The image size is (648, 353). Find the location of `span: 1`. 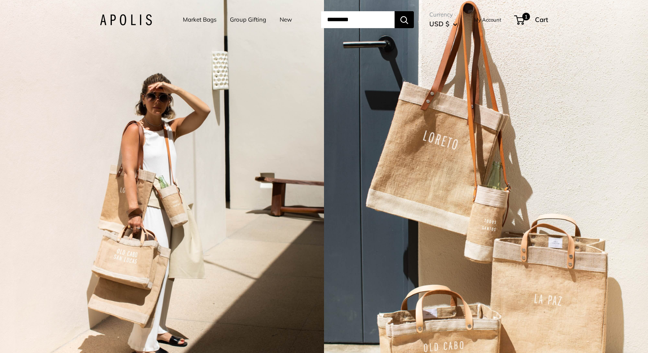

span: 1 is located at coordinates (526, 17).